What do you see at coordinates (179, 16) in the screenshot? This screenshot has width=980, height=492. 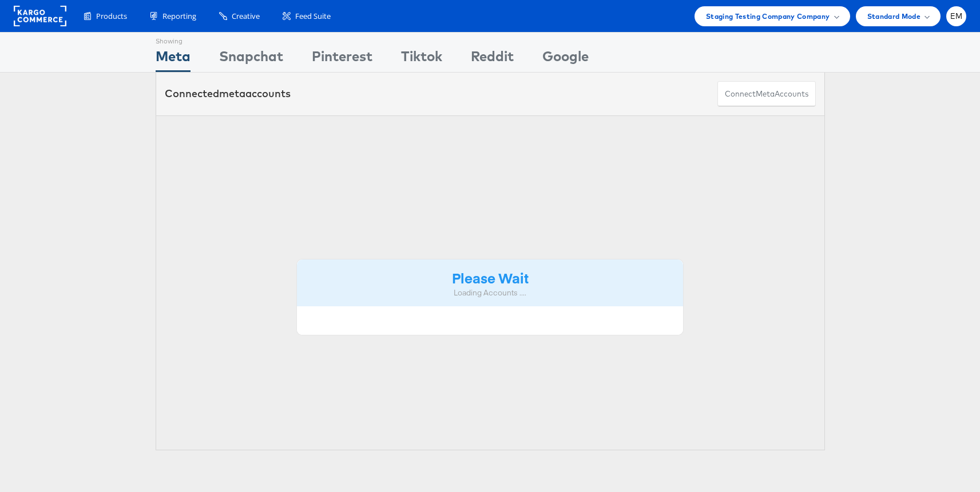 I see `span: Reporting` at bounding box center [179, 16].